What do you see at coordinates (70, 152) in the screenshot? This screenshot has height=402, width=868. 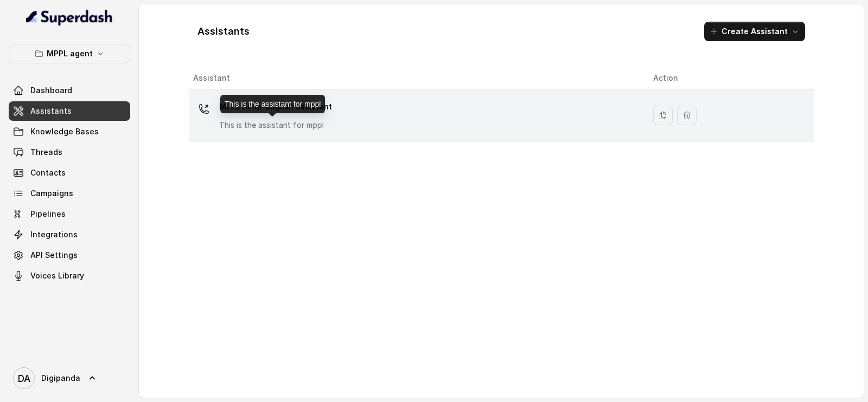 I see `a: Threads` at bounding box center [70, 152].